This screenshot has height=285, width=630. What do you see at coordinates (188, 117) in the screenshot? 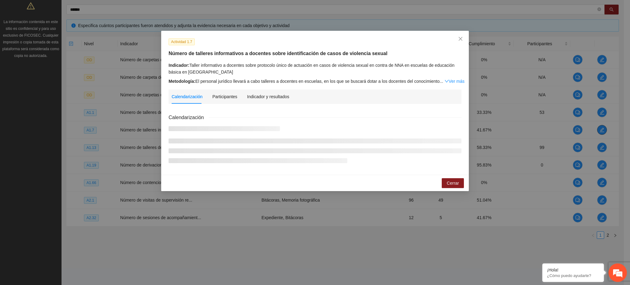
I see `span: Calendarización` at bounding box center [188, 117].